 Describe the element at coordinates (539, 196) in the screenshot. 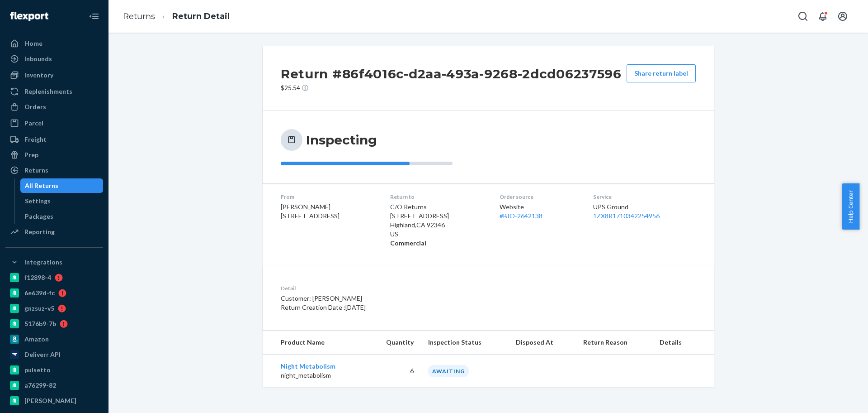

I see `dt: Order source` at that location.